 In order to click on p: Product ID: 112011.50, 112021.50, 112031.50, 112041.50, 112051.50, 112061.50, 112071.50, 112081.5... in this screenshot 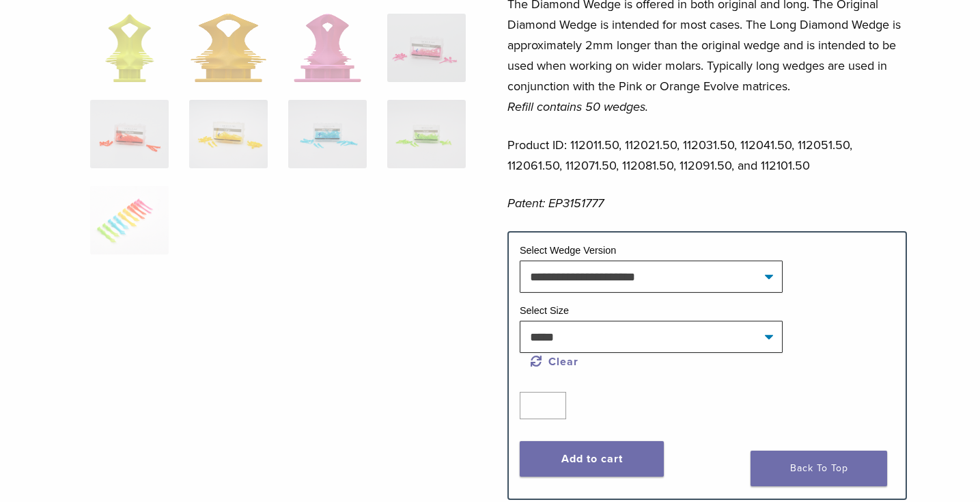, I will do `click(706, 155)`.